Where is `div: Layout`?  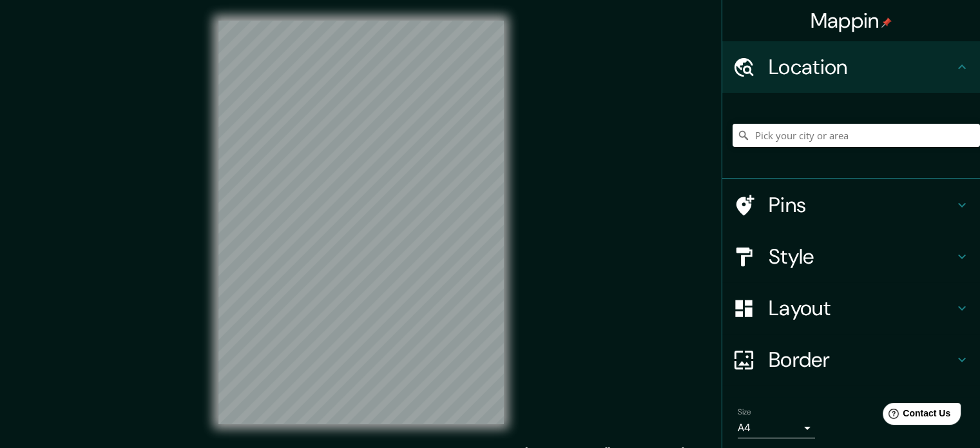 div: Layout is located at coordinates (851, 308).